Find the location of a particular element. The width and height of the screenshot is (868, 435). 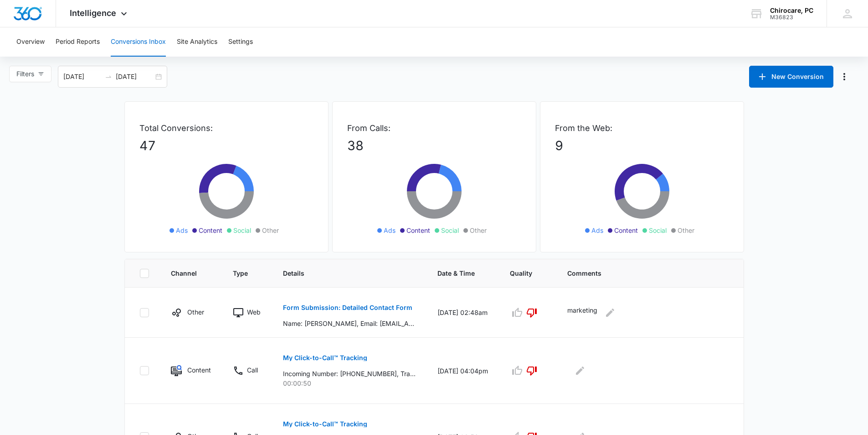

button: New Conversion is located at coordinates (791, 76).